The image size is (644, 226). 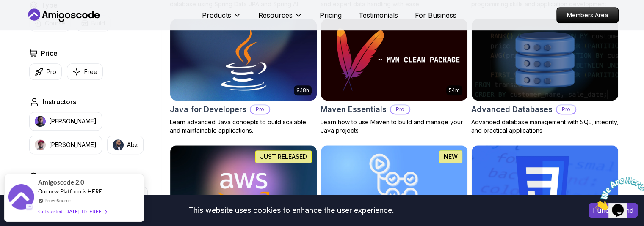 I want to click on h2: Instructors, so click(x=59, y=102).